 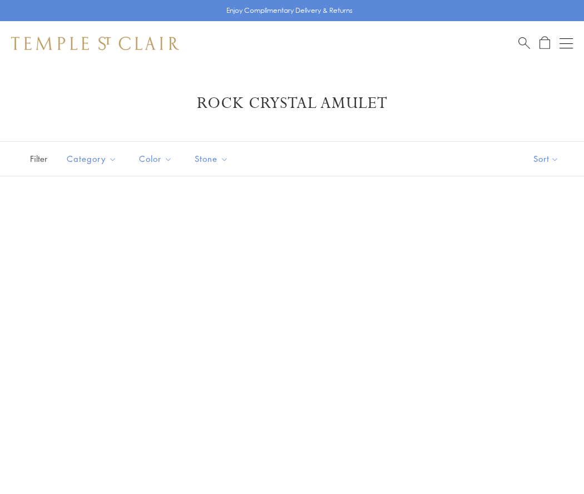 What do you see at coordinates (289, 11) in the screenshot?
I see `p: Enjoy Complimentary Delivery & Returns` at bounding box center [289, 11].